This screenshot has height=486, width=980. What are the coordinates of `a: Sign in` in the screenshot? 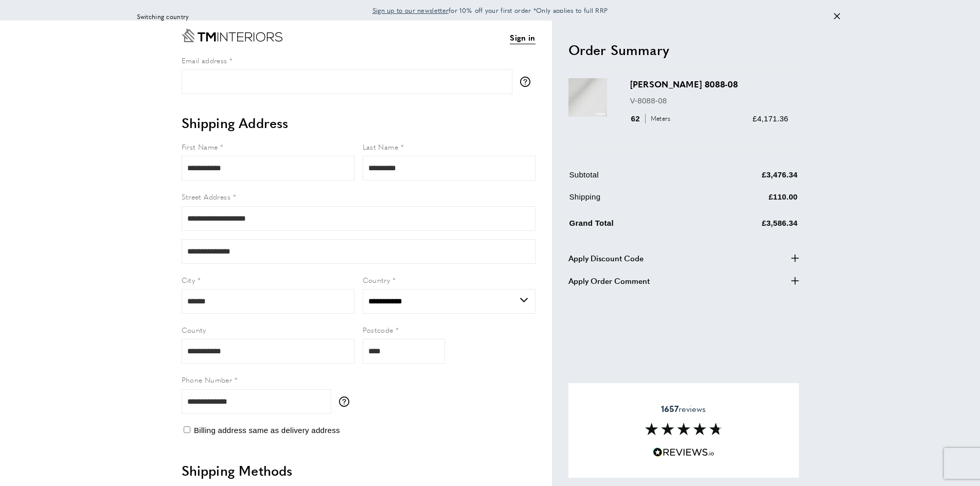 It's located at (522, 38).